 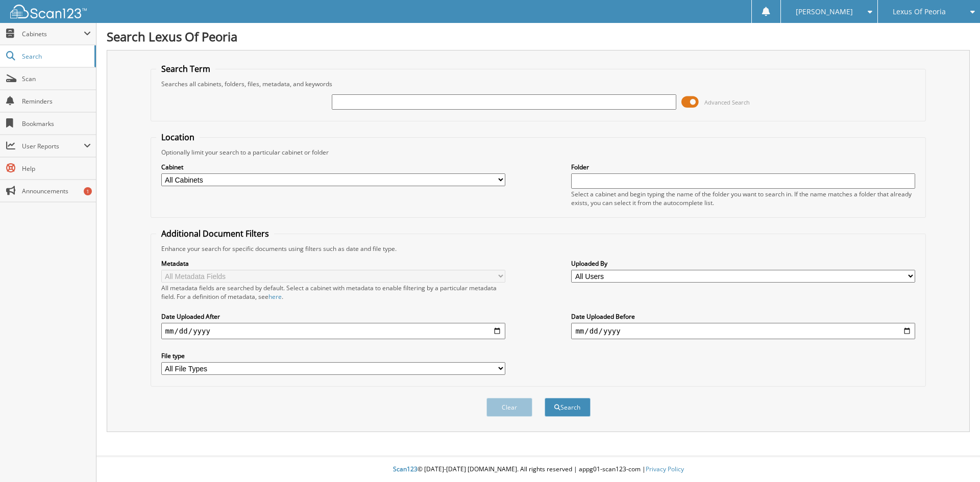 I want to click on span: Bookmarks, so click(x=56, y=124).